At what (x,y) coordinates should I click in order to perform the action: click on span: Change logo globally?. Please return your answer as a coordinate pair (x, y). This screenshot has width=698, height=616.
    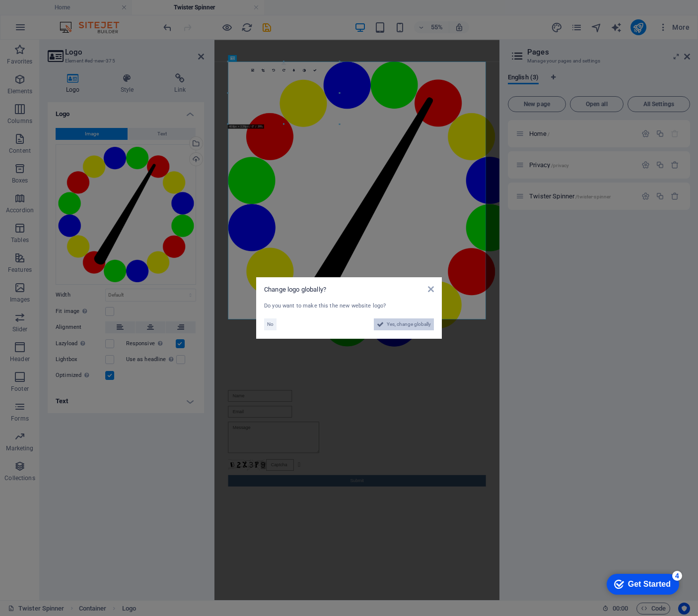
    Looking at the image, I should click on (295, 289).